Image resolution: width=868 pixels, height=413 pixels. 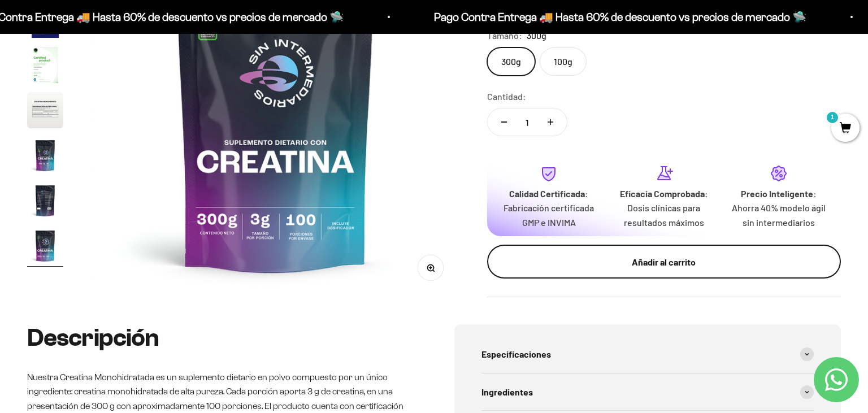 What do you see at coordinates (45, 157) in the screenshot?
I see `button: Ir al artículo 7` at bounding box center [45, 157].